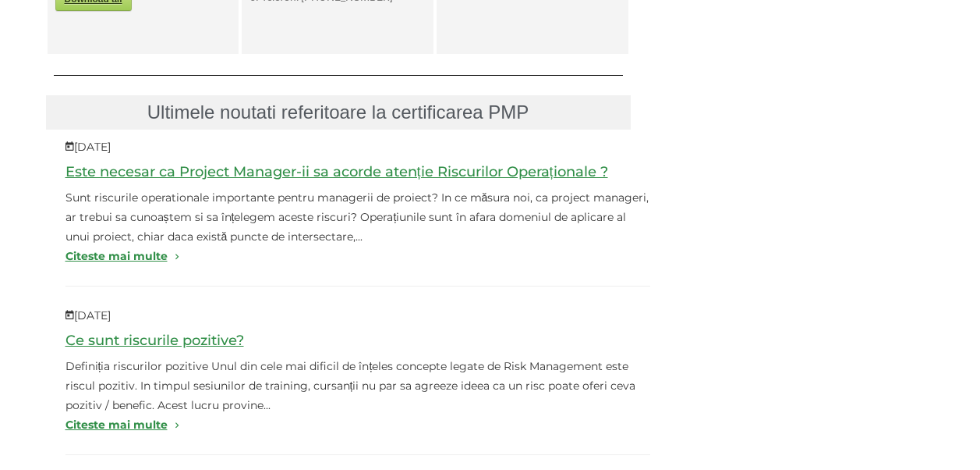 The height and width of the screenshot is (470, 980). Describe the element at coordinates (357, 385) in the screenshot. I see `section: Definiția riscurilor pozitive Unul din cele mai dificil de înțeles concepte legate de Risk Manage...` at that location.